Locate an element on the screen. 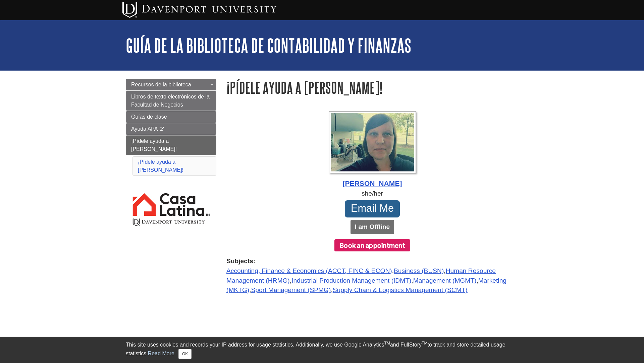 This screenshot has width=644, height=363. span: Ayuda APA is located at coordinates (144, 129).